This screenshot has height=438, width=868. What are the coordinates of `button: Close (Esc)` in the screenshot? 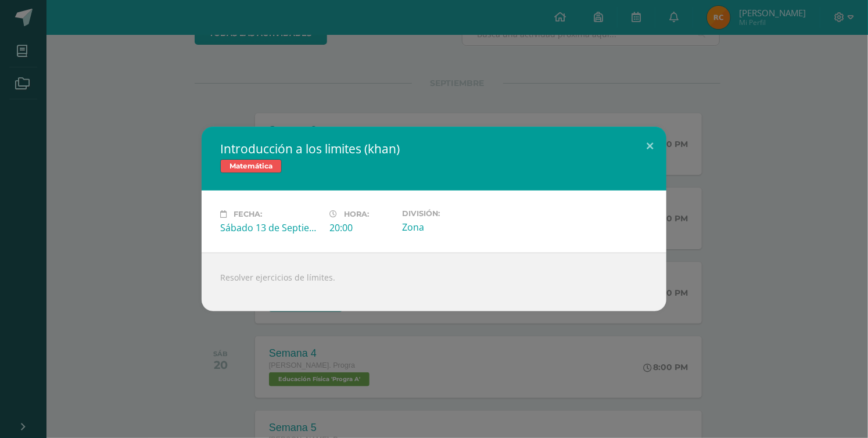 It's located at (650, 146).